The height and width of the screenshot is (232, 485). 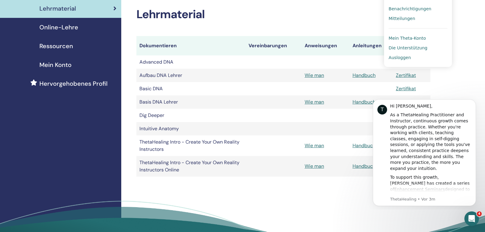 I want to click on div: Message content, so click(x=67, y=55).